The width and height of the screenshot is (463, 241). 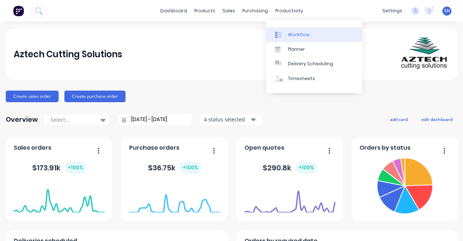 What do you see at coordinates (205, 11) in the screenshot?
I see `div: products` at bounding box center [205, 11].